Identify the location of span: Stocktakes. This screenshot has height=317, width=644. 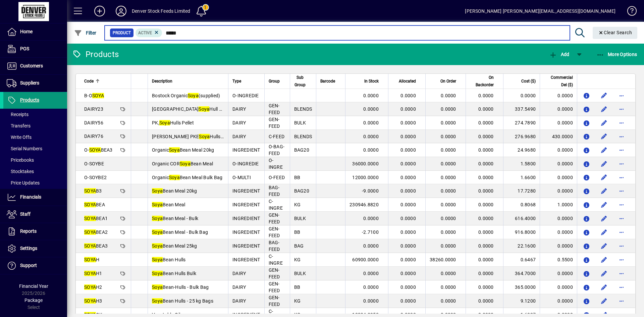
(20, 171).